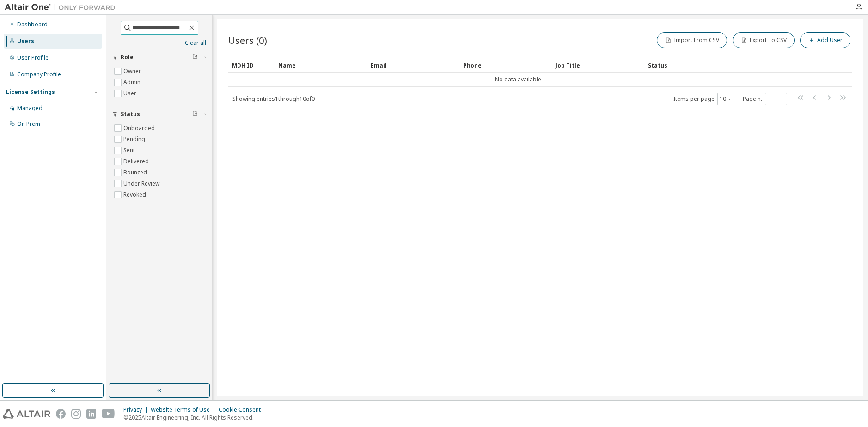 The width and height of the screenshot is (868, 427). What do you see at coordinates (242, 410) in the screenshot?
I see `div: Cookie Consent` at bounding box center [242, 410].